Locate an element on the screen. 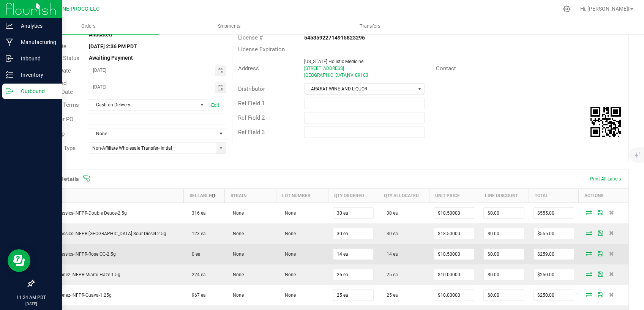 Image resolution: width=644 pixels, height=310 pixels. span: Distributor is located at coordinates (251, 89).